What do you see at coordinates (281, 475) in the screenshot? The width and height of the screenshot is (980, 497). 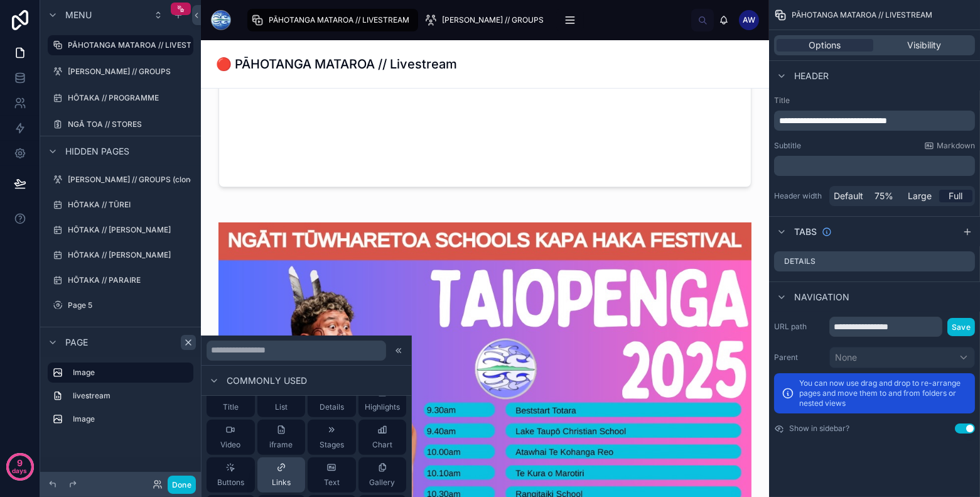 I see `button: Links` at bounding box center [281, 475].